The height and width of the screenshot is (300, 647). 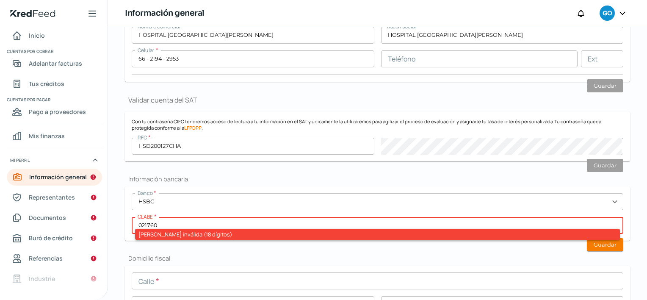 I want to click on span: Pago a proveedores, so click(x=57, y=111).